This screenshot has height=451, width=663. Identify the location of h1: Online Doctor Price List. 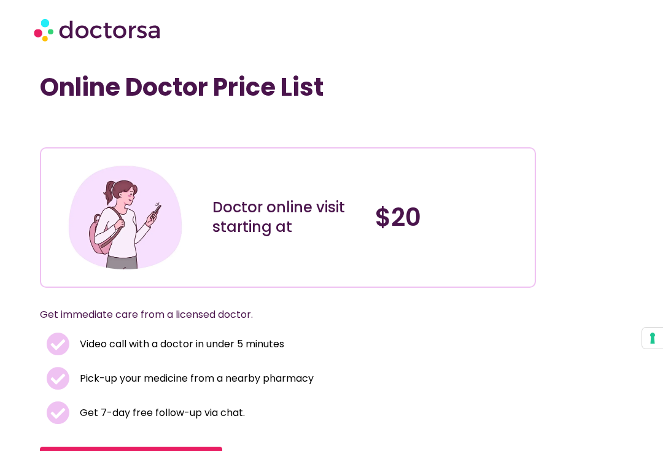
(288, 87).